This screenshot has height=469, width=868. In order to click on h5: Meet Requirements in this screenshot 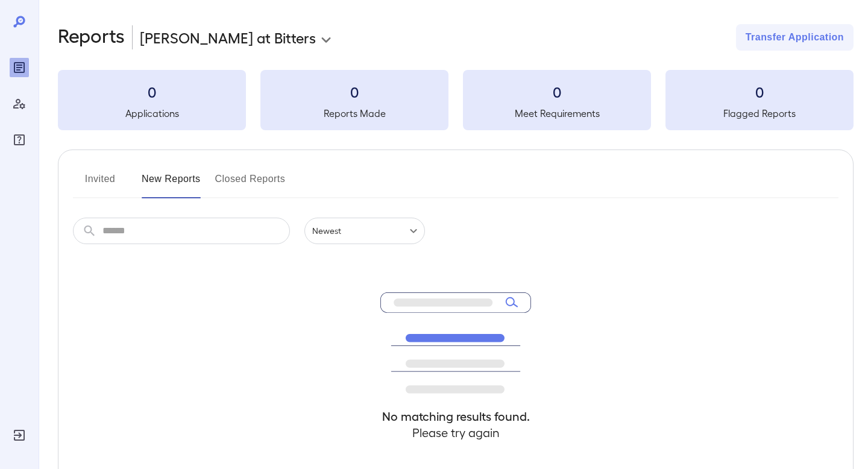, I will do `click(557, 113)`.